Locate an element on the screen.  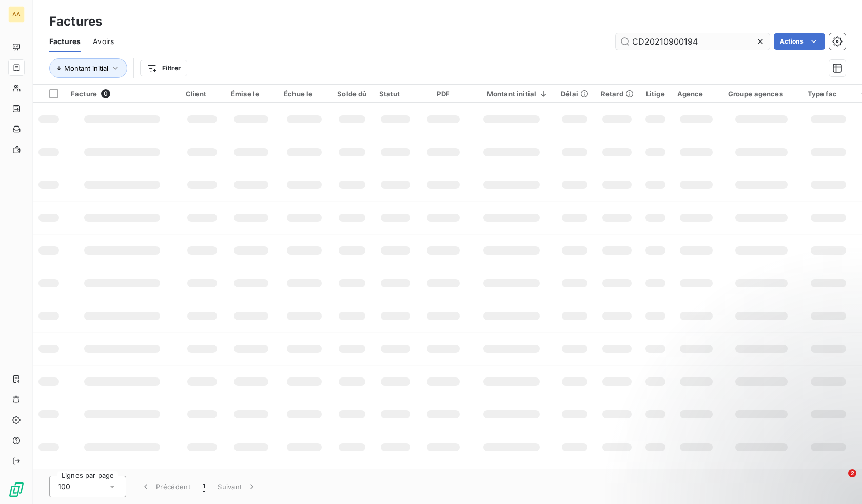
span: 0 is located at coordinates (106, 94).